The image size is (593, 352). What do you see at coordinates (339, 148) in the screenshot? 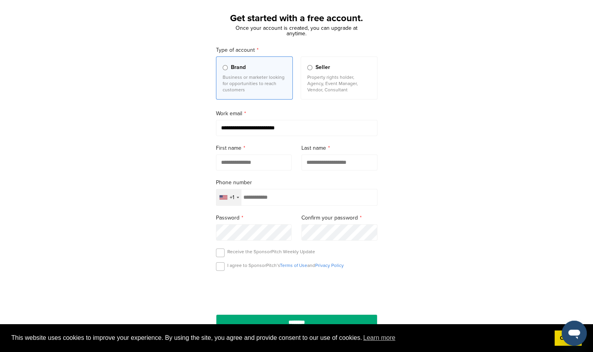
I see `label: Last name` at bounding box center [339, 148].